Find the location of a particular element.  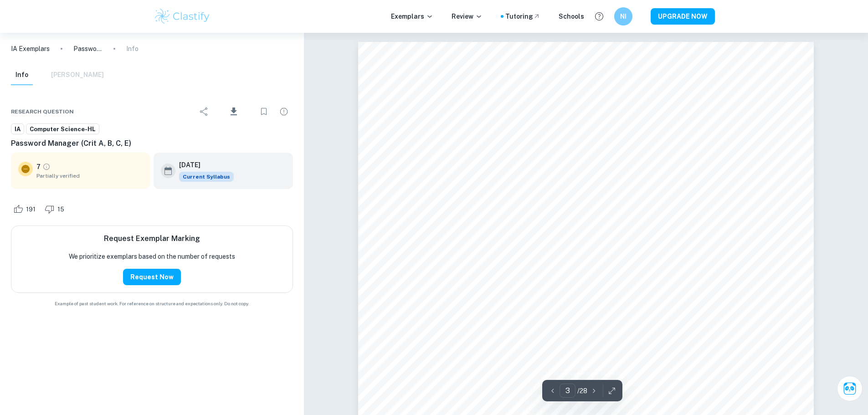

span: Partially verified is located at coordinates (89, 176).